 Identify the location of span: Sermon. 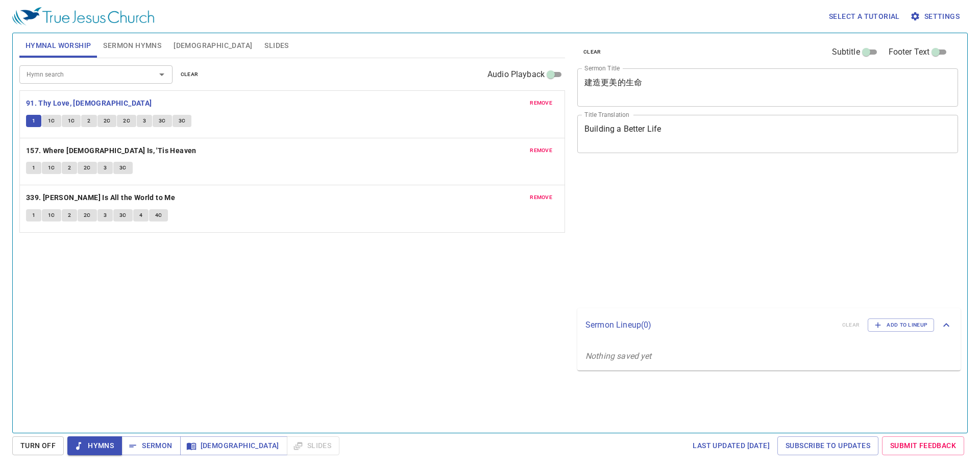
(150, 446).